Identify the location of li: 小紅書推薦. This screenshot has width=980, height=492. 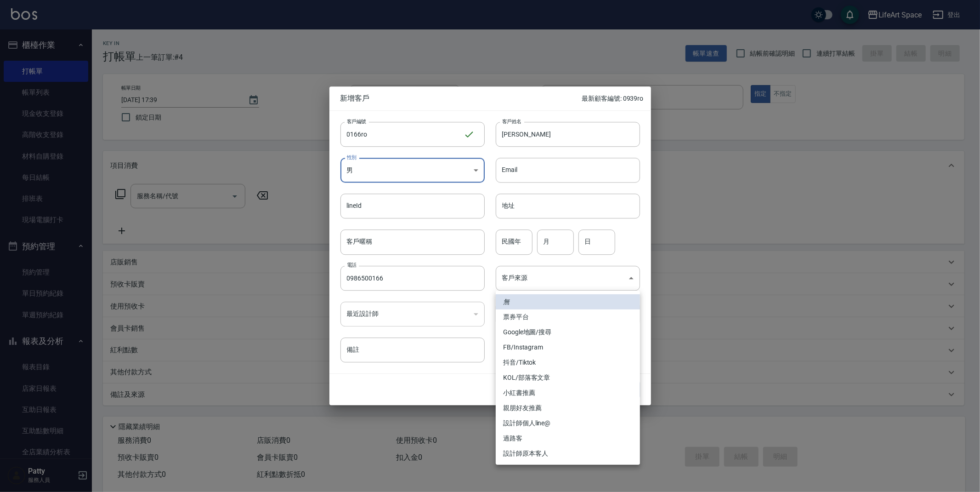
(568, 393).